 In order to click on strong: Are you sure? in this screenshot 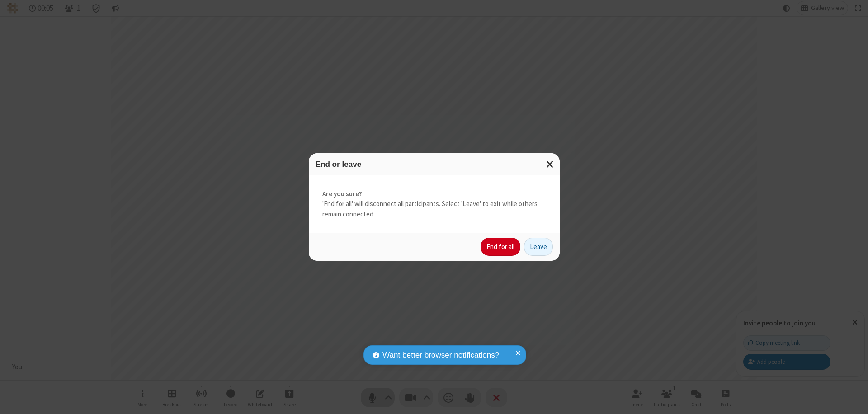, I will do `click(434, 194)`.